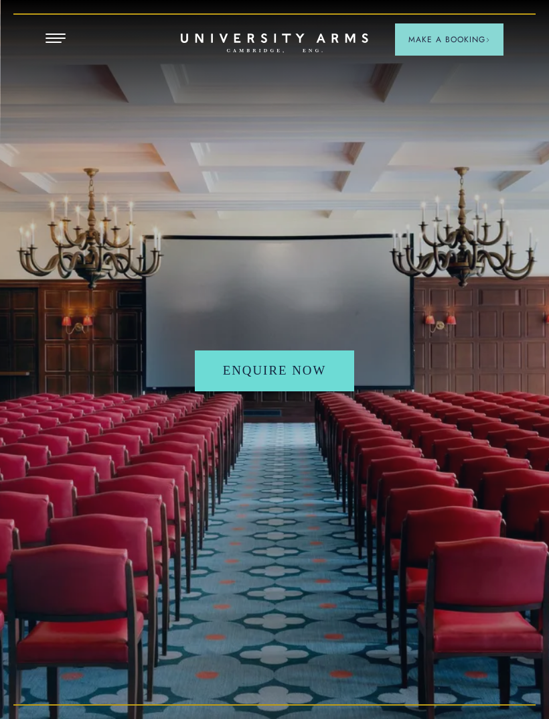 The width and height of the screenshot is (549, 719). What do you see at coordinates (450, 40) in the screenshot?
I see `button: Make a BookingArrow icon` at bounding box center [450, 40].